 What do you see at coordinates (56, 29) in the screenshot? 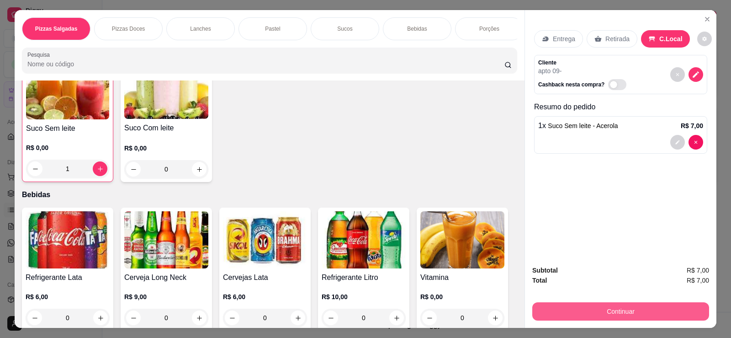
I see `p: Pizzas Salgadas` at bounding box center [56, 29].